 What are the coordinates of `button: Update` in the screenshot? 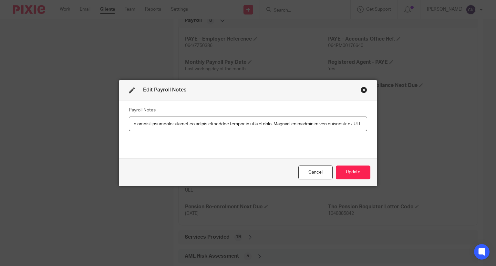 It's located at (353, 173).